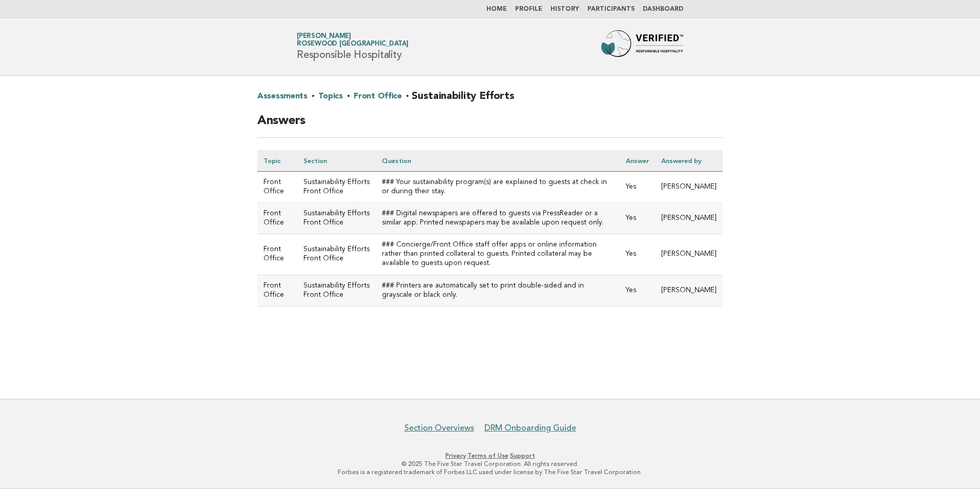 This screenshot has height=489, width=980. Describe the element at coordinates (439, 428) in the screenshot. I see `a: Section Overviews` at that location.